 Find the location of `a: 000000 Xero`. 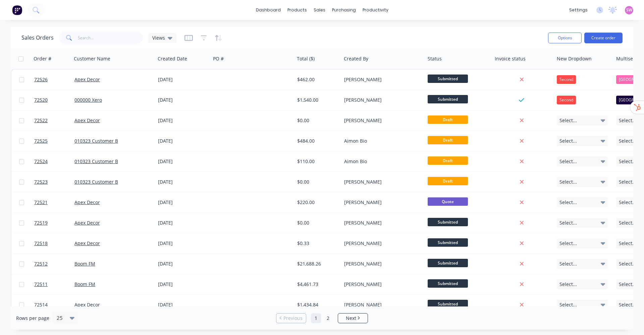

a: 000000 Xero is located at coordinates (88, 100).